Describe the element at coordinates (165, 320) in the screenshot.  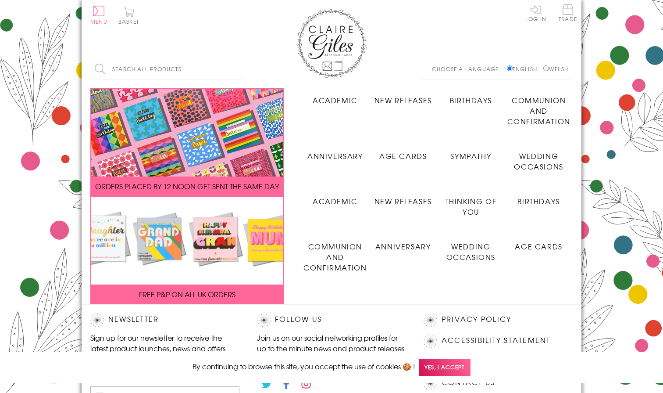
I see `h2: Newsletter` at that location.